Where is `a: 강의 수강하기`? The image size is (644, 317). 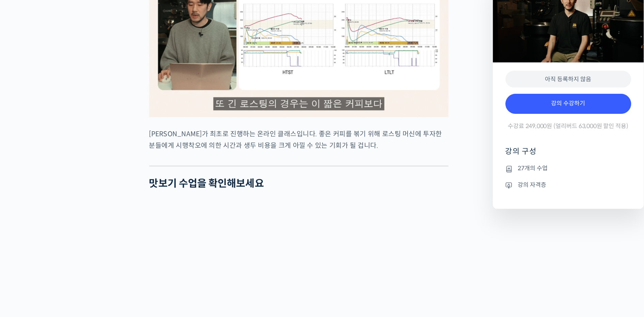
a: 강의 수강하기 is located at coordinates (462, 144).